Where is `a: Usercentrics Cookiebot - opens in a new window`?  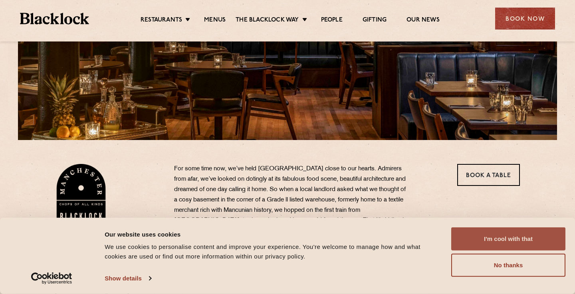 a: Usercentrics Cookiebot - opens in a new window is located at coordinates (51, 279).